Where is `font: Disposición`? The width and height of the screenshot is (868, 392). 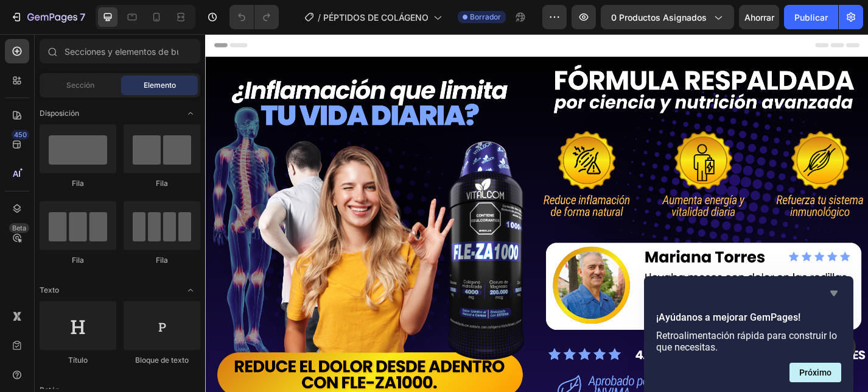
font: Disposición is located at coordinates (59, 113).